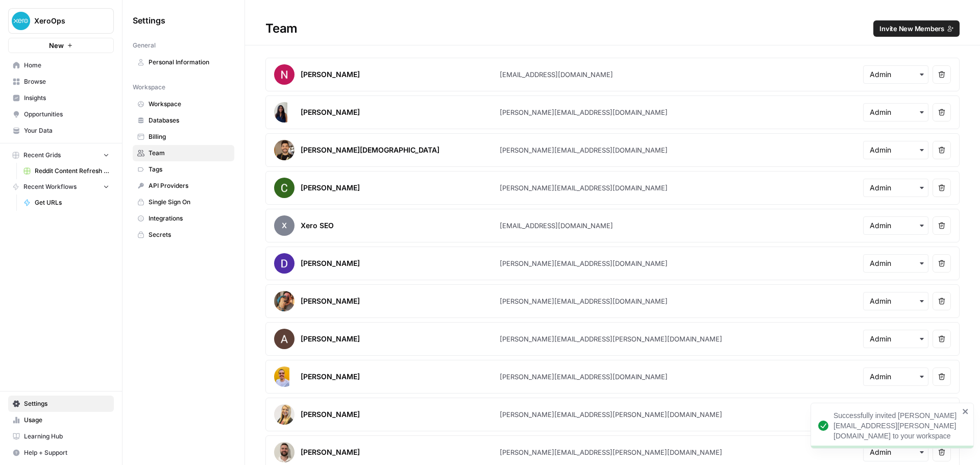  I want to click on span: Tags, so click(189, 170).